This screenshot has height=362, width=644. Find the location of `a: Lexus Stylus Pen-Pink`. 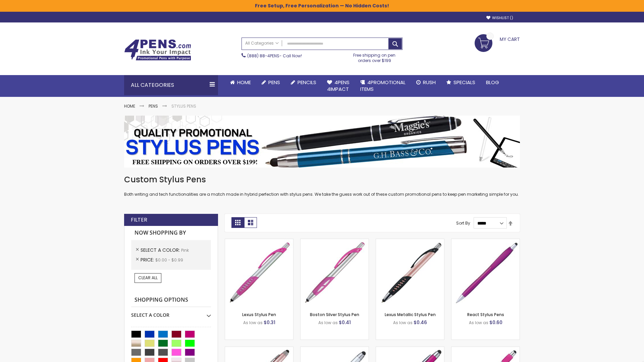

a: Lexus Stylus Pen-Pink is located at coordinates (259, 241).